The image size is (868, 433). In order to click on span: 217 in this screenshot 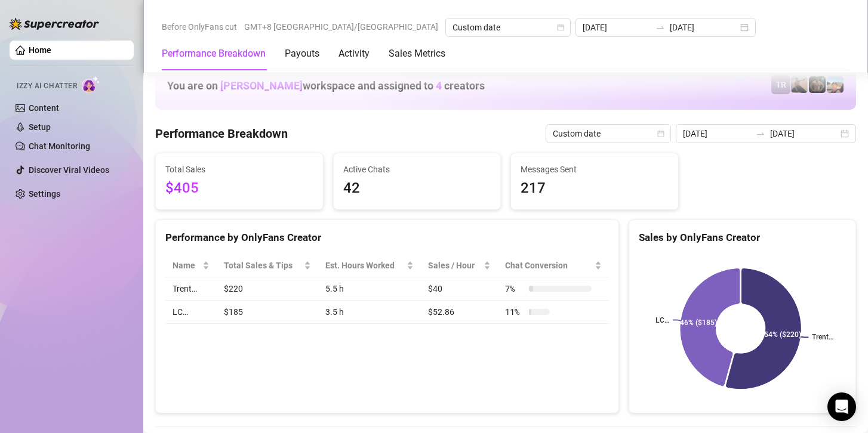, I will do `click(594, 189)`.